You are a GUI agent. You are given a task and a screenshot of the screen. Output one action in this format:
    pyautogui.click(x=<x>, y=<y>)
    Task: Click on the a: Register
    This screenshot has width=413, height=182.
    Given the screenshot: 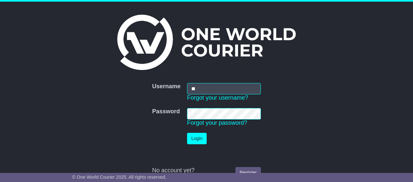 What is the action you would take?
    pyautogui.click(x=248, y=173)
    